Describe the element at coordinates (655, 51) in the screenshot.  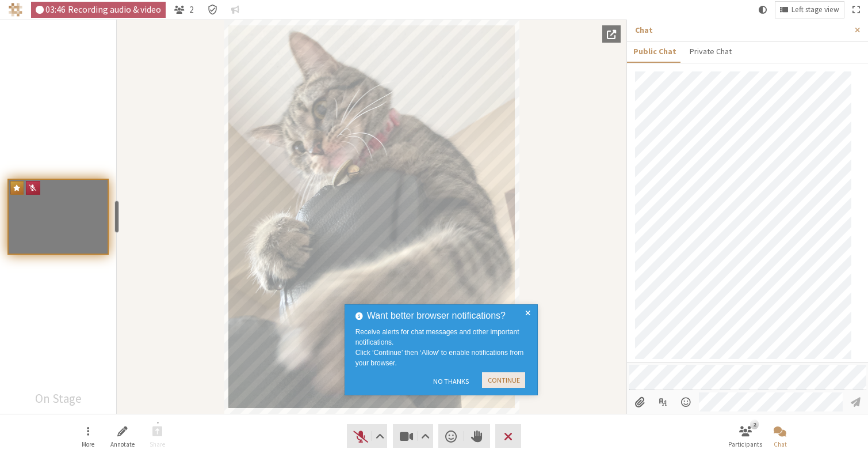
I see `button: Public Chat` at that location.